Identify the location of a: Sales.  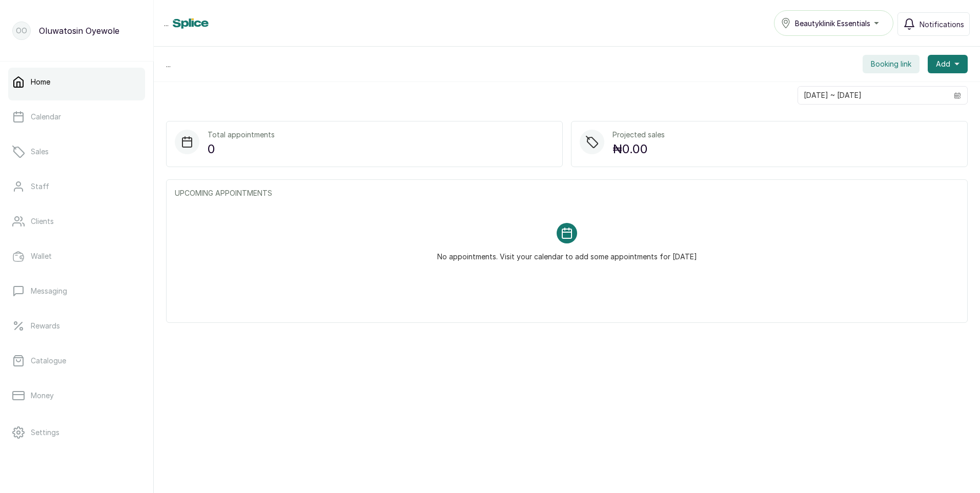
(76, 152).